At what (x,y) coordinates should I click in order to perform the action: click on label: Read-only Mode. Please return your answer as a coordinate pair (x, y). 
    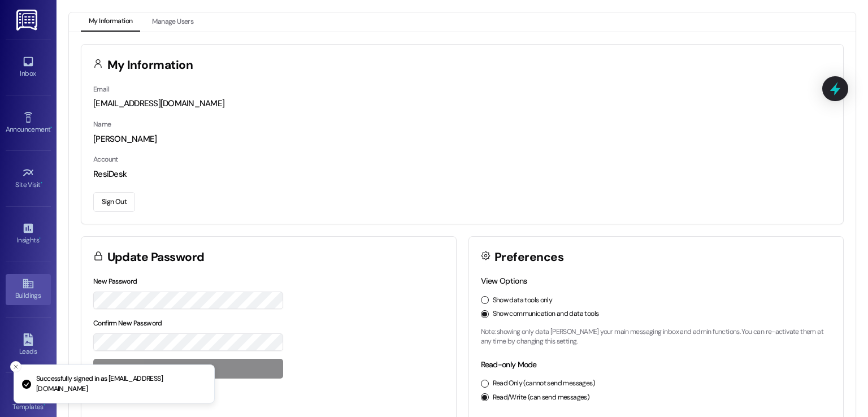
    Looking at the image, I should click on (508, 365).